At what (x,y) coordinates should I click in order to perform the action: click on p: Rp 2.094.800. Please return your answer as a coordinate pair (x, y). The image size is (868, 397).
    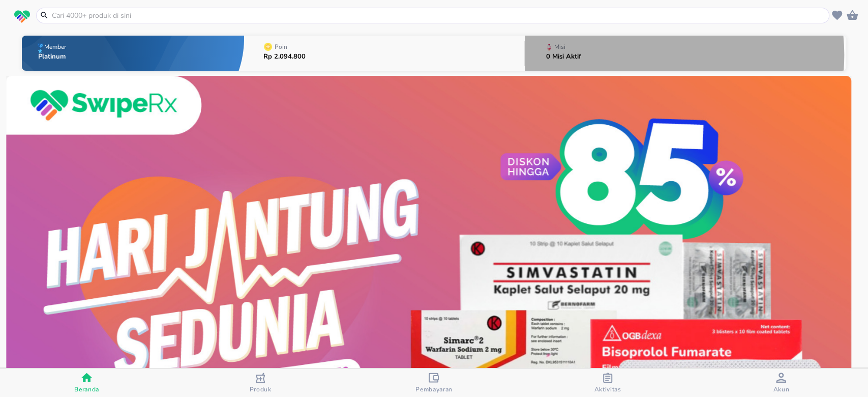
    Looking at the image, I should click on (285, 56).